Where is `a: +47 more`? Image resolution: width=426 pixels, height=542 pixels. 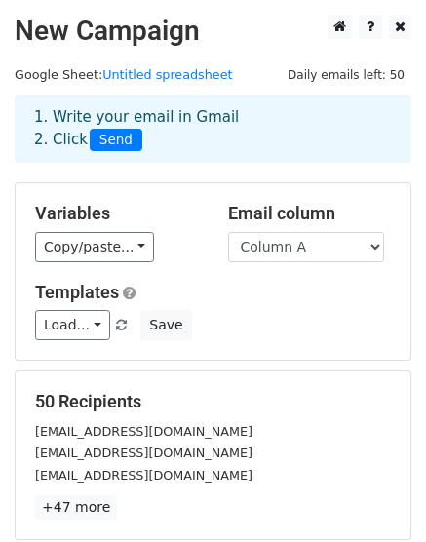
a: +47 more is located at coordinates (76, 507).